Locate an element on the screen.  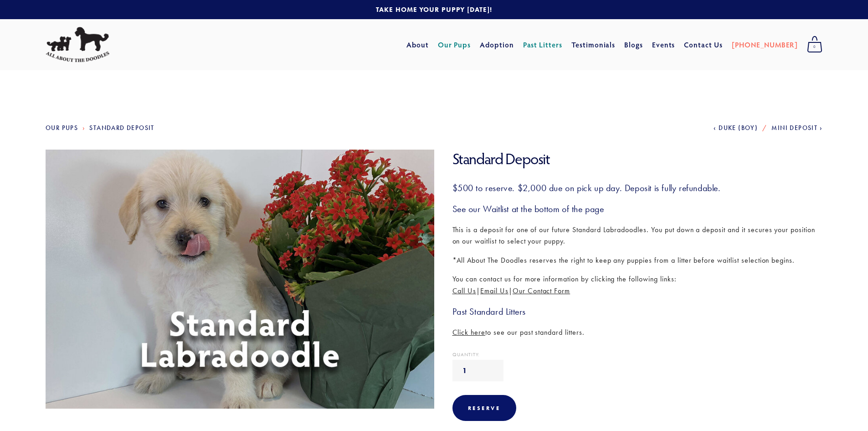
h3: $500 to reserve. $2,000 due on pick up day. Deposit is fully refundable. is located at coordinates (637, 187).